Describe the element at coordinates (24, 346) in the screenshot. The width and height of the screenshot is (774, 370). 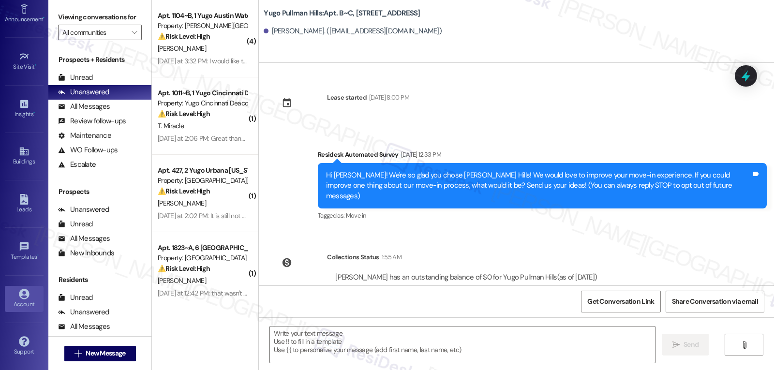
I see `a: Support` at that location.